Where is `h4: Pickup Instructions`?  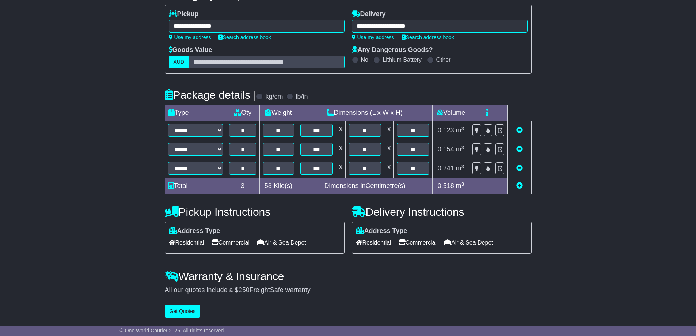 h4: Pickup Instructions is located at coordinates (255, 212).